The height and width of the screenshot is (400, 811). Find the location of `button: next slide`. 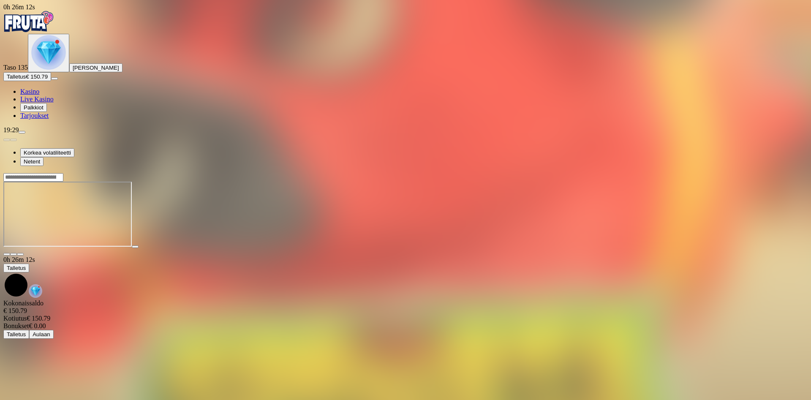

button: next slide is located at coordinates (14, 140).